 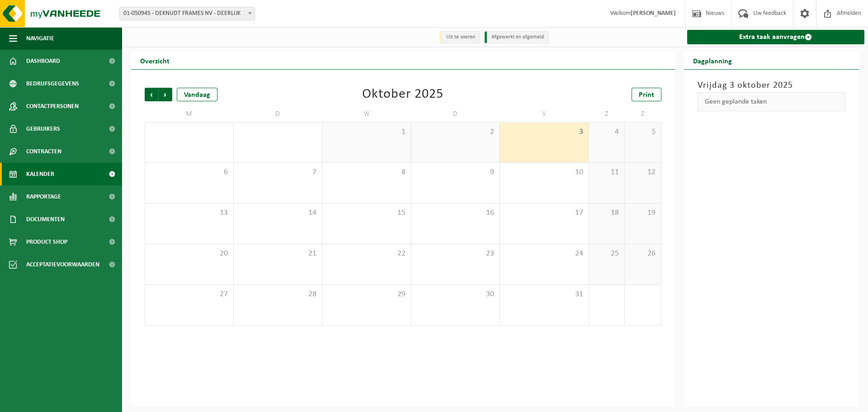 I want to click on span: 4, so click(x=607, y=132).